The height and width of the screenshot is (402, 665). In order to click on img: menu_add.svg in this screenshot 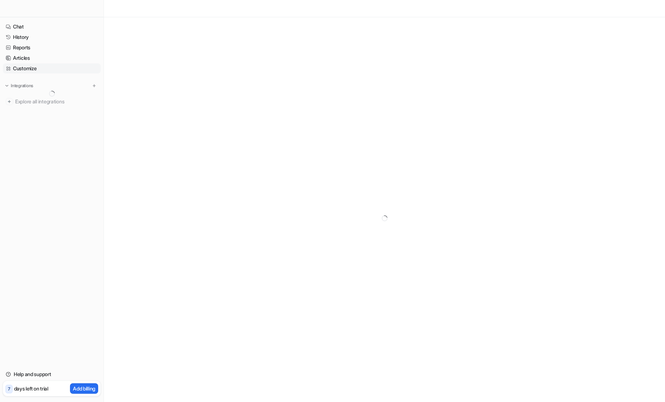, I will do `click(94, 86)`.